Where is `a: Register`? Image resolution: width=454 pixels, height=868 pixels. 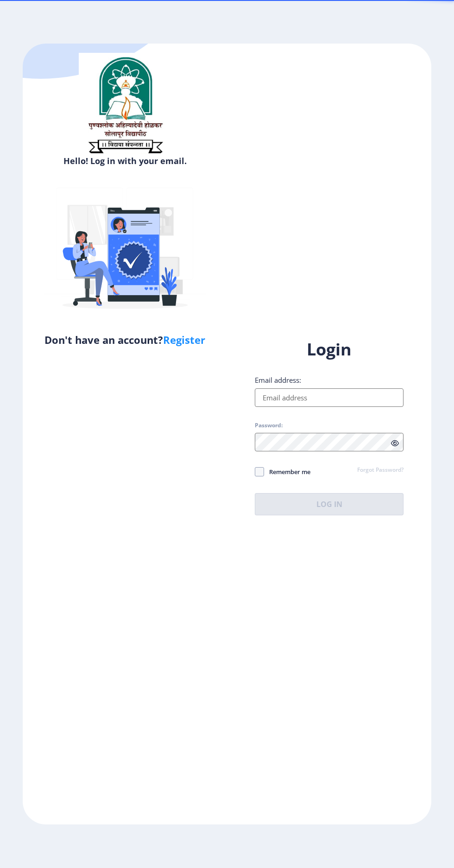
a: Register is located at coordinates (184, 340).